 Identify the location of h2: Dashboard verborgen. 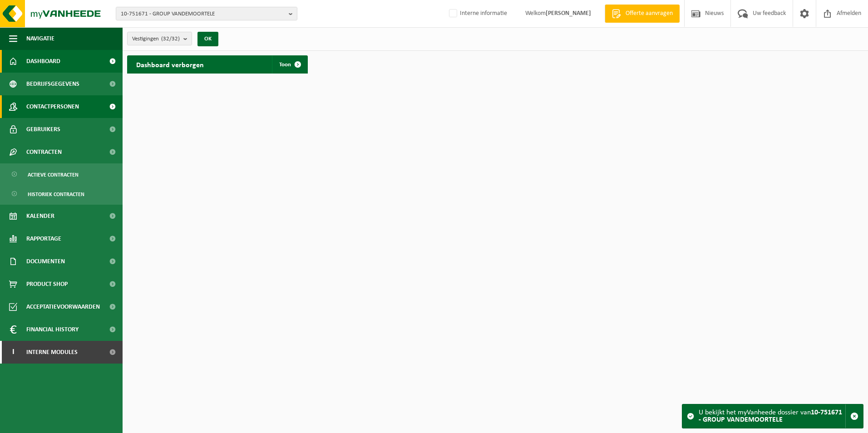
(169, 64).